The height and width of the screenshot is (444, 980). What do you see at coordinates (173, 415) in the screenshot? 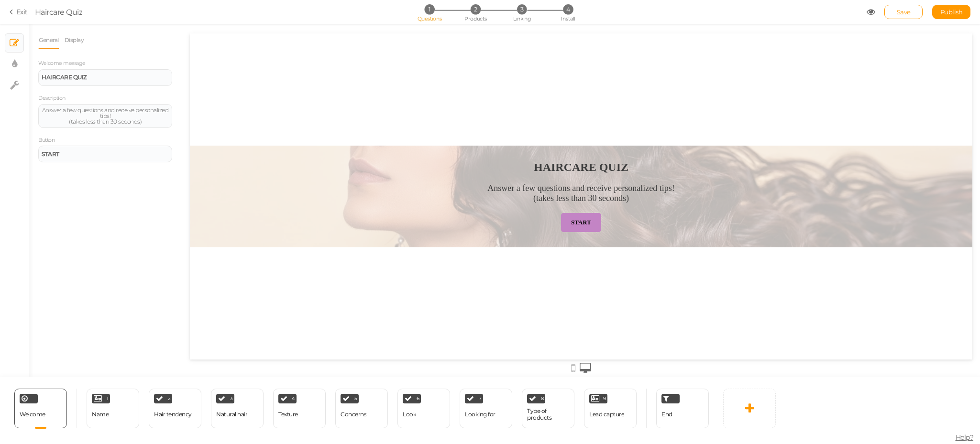
I see `div: Hair tendency` at bounding box center [173, 415].